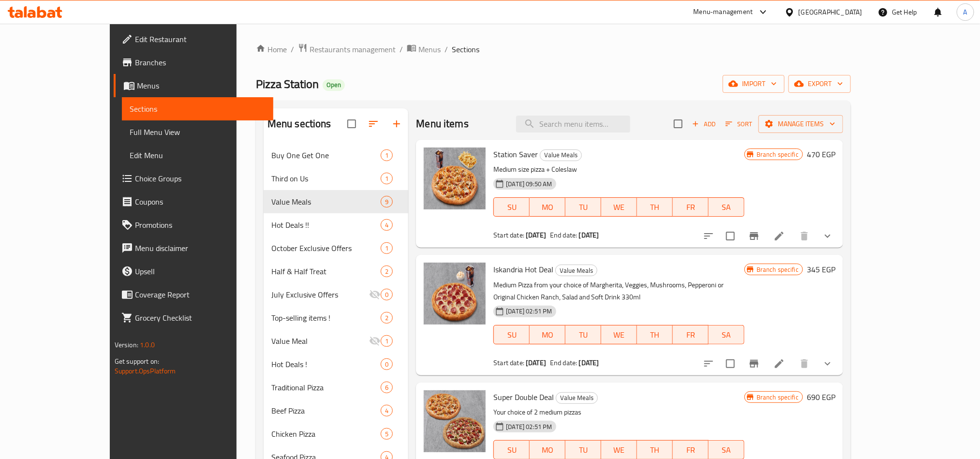 Image resolution: width=980 pixels, height=459 pixels. What do you see at coordinates (828, 364) in the screenshot?
I see `button: show more` at bounding box center [828, 364].